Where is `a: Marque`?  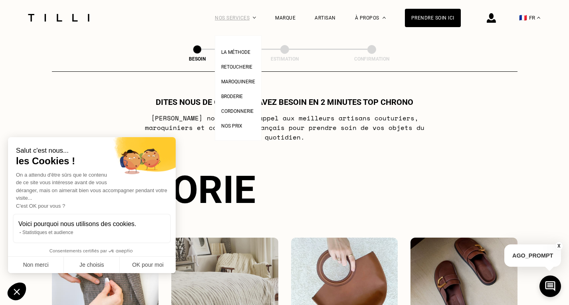 a: Marque is located at coordinates (285, 18).